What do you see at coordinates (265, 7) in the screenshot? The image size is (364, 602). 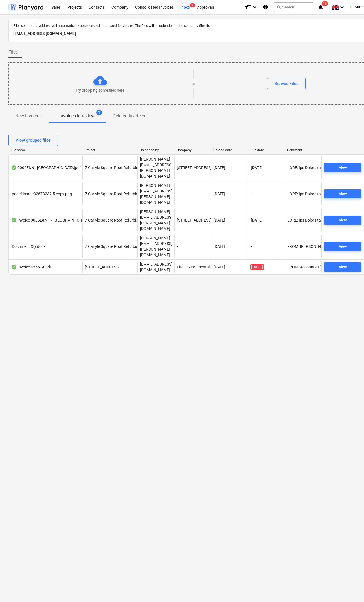 I see `i: Knowledge base` at bounding box center [265, 7].